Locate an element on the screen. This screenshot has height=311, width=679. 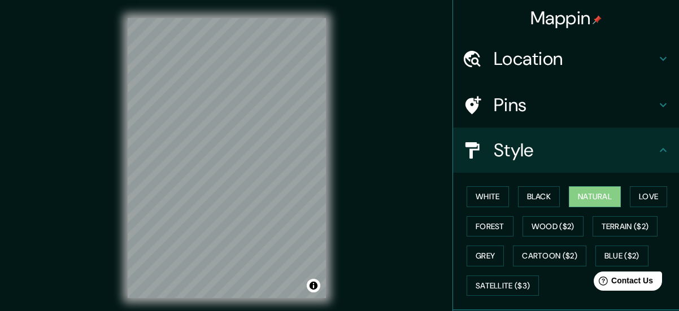
button: Toggle attribution is located at coordinates (313, 286).